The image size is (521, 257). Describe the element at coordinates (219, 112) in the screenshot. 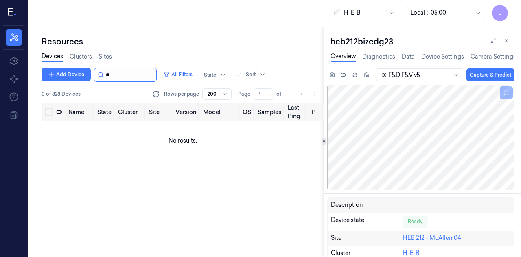

I see `th: Model` at that location.